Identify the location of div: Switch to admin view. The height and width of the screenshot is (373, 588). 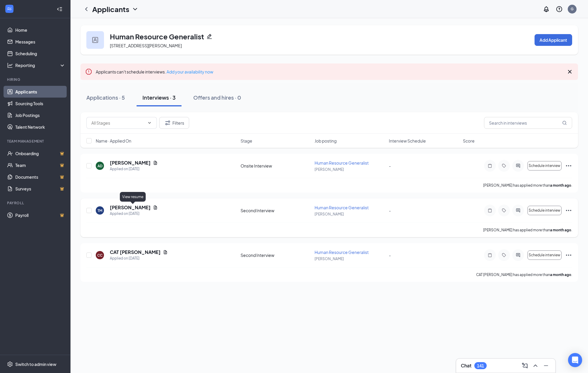
(36, 364).